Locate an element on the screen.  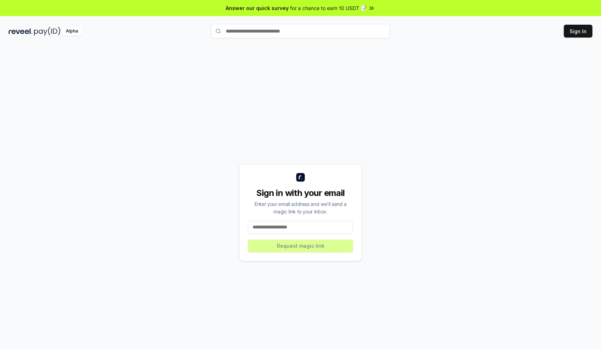
span: Answer our quick survey is located at coordinates (257, 8).